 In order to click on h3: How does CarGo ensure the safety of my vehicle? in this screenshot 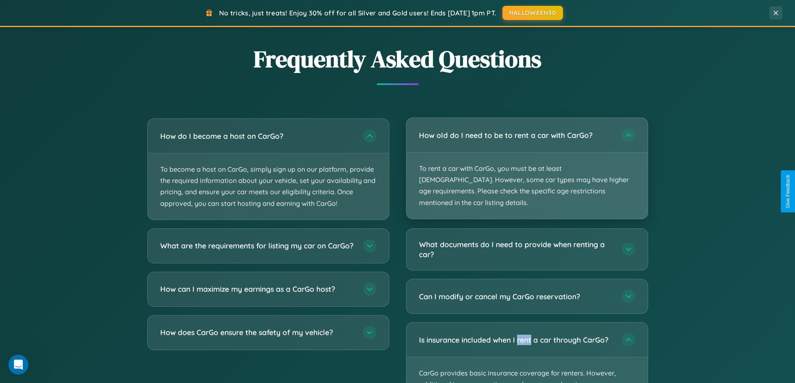, I will do `click(257, 333)`.